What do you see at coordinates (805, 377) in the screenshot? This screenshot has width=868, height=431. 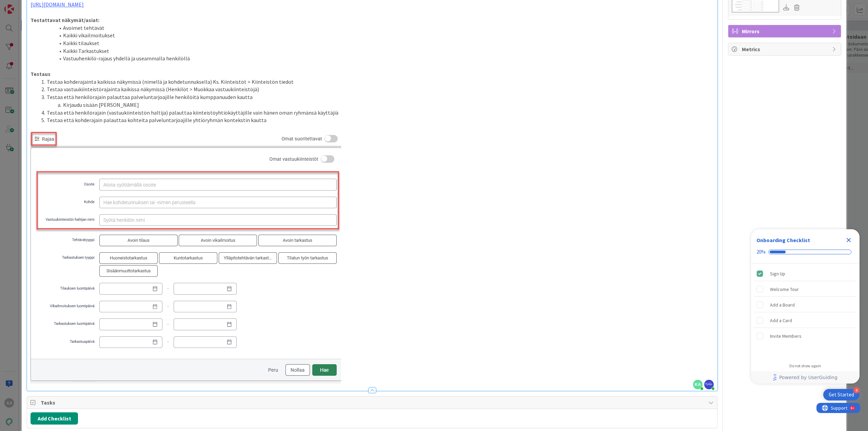 I see `div: Footer` at bounding box center [805, 377].